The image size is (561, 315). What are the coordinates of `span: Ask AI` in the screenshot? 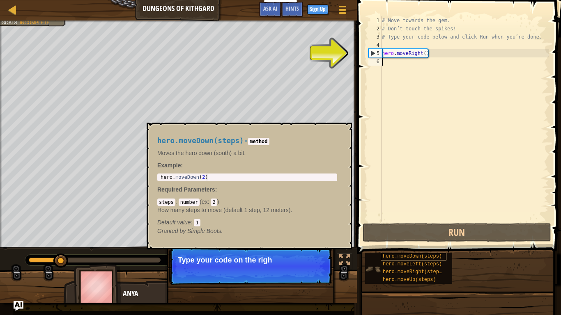 It's located at (270, 8).